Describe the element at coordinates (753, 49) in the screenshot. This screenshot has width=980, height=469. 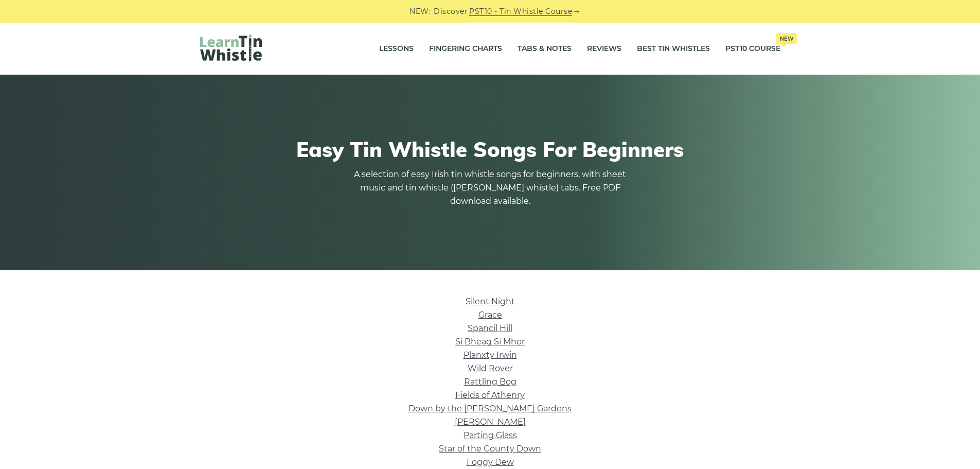
I see `a: PST10 CourseNew` at that location.